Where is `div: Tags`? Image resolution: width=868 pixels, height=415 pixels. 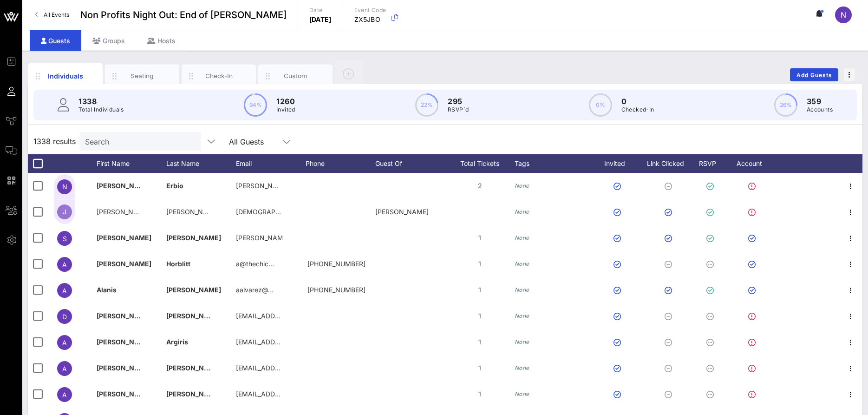 div: Tags is located at coordinates (555, 164).